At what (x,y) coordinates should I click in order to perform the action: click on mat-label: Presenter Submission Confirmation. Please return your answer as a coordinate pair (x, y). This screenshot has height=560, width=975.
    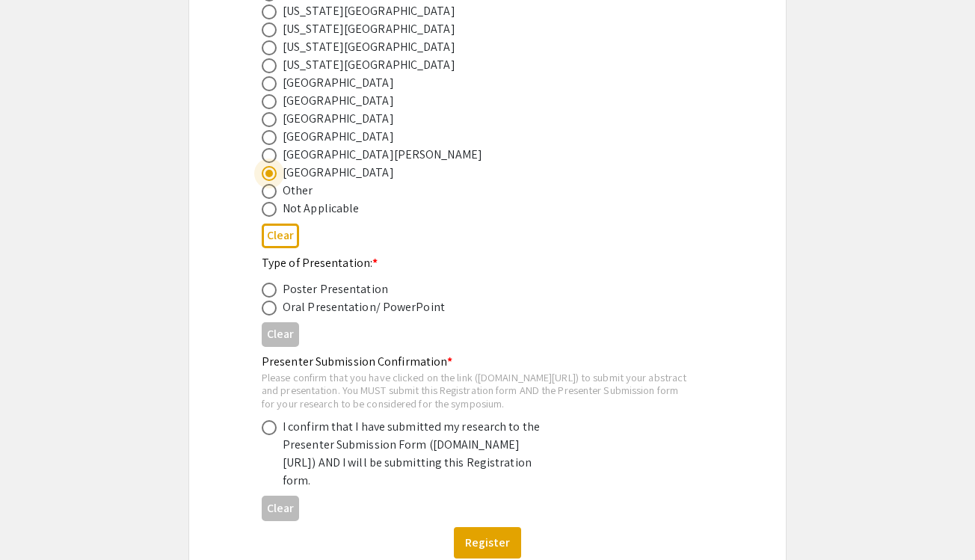
    Looking at the image, I should click on (357, 361).